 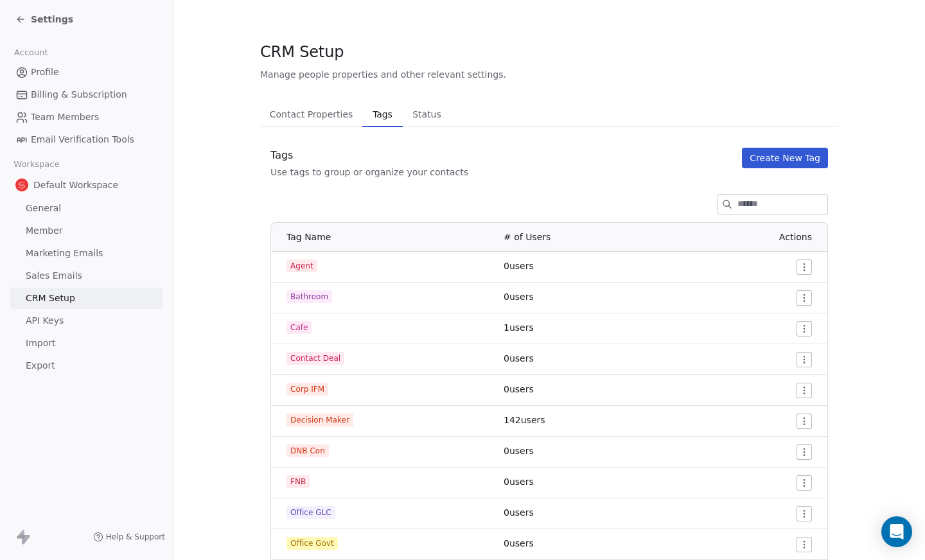 I want to click on span: Marketing Emails, so click(x=64, y=253).